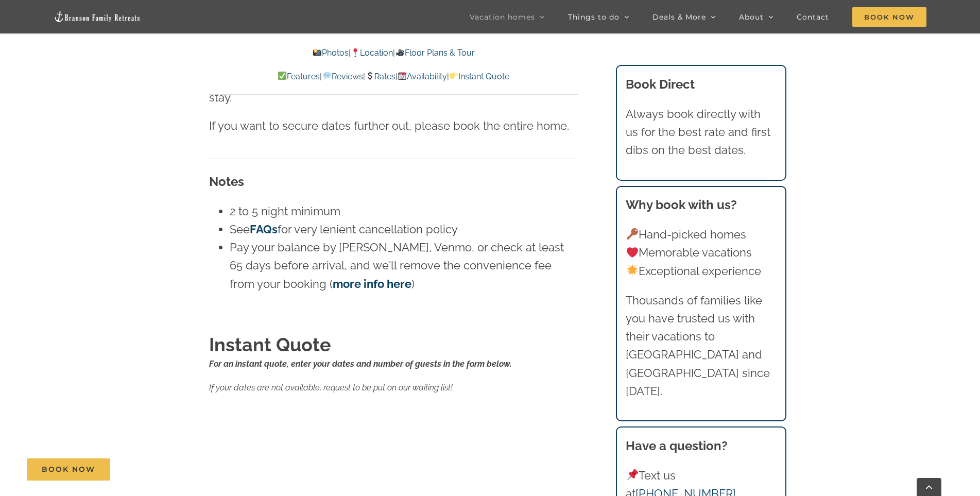 The height and width of the screenshot is (496, 980). What do you see at coordinates (479, 76) in the screenshot?
I see `a: Instant Quote` at bounding box center [479, 76].